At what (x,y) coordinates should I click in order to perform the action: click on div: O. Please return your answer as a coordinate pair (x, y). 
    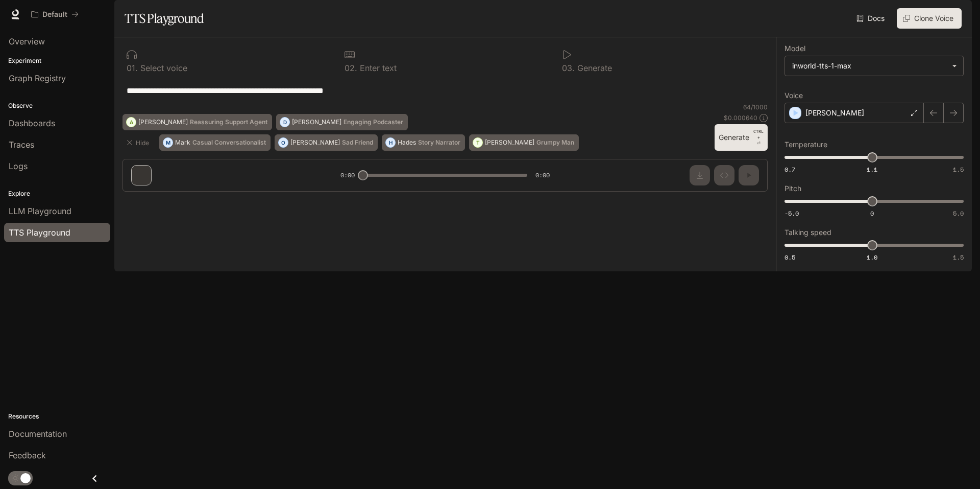
    Looking at the image, I should click on (284, 142).